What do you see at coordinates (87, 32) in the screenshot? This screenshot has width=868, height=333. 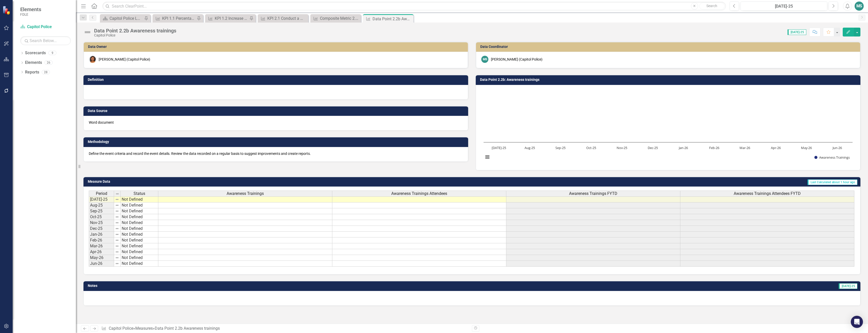 I see `img: Not Defined` at bounding box center [87, 32].